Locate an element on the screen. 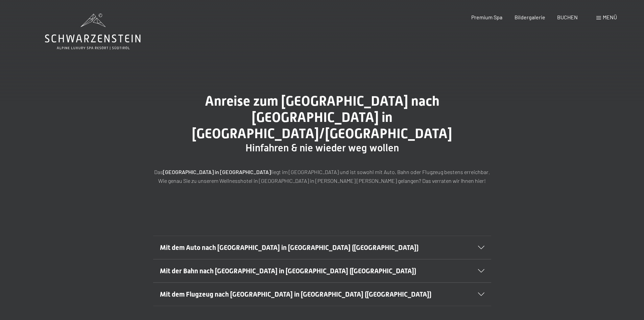 This screenshot has width=644, height=320. a: BUCHEN is located at coordinates (567, 17).